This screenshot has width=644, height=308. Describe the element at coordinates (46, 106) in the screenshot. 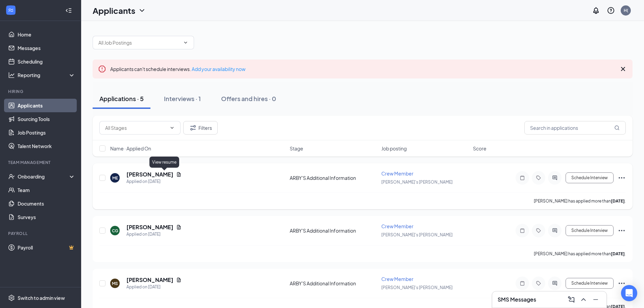

I see `a: Applicants` at that location.